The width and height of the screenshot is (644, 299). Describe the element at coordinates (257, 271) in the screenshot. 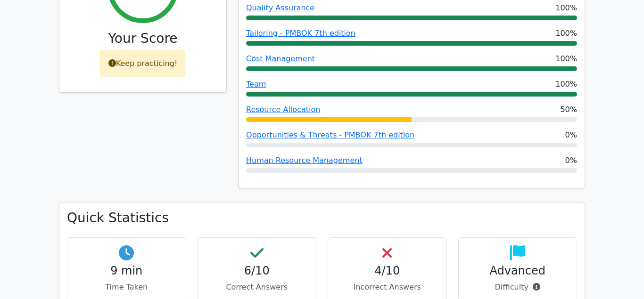

I see `h4: 6/10` at that location.